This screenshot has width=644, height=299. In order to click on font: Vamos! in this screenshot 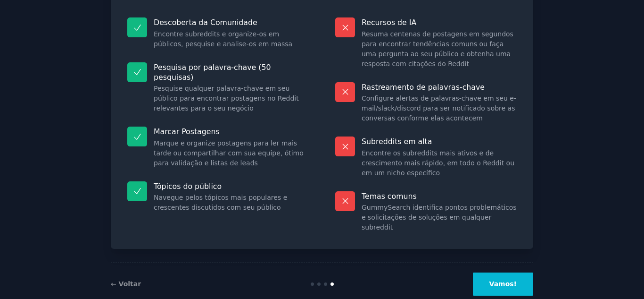, I will do `click(503, 284)`.